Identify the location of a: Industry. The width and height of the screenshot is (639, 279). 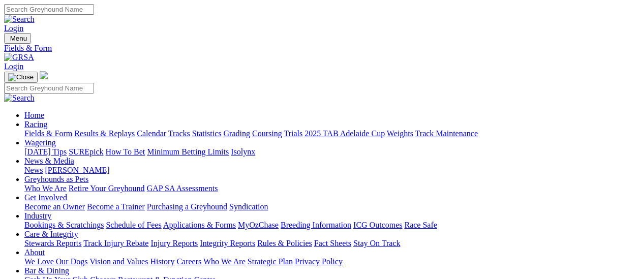
(38, 216).